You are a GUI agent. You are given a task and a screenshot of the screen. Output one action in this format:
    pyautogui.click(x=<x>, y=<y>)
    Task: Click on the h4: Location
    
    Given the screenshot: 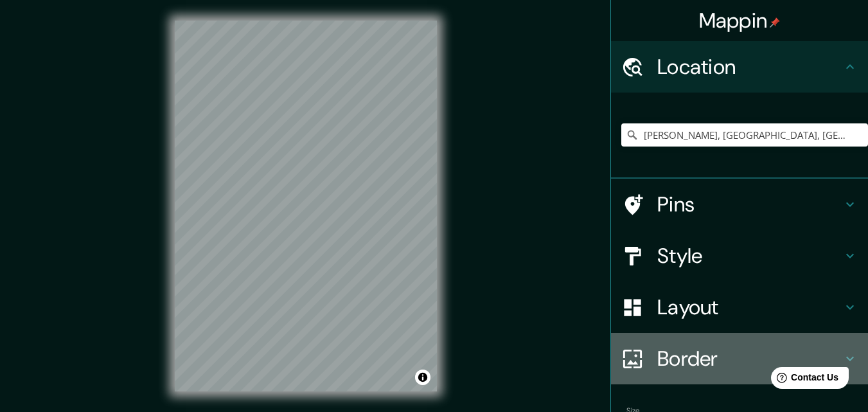 What is the action you would take?
    pyautogui.click(x=750, y=67)
    